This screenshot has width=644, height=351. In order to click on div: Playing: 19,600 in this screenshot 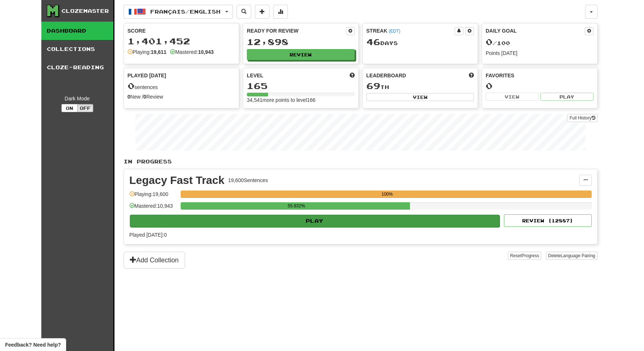, I will do `click(153, 196)`.